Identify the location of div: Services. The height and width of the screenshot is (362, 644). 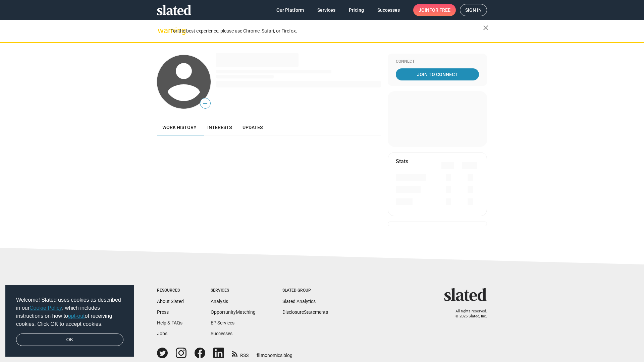
(233, 291).